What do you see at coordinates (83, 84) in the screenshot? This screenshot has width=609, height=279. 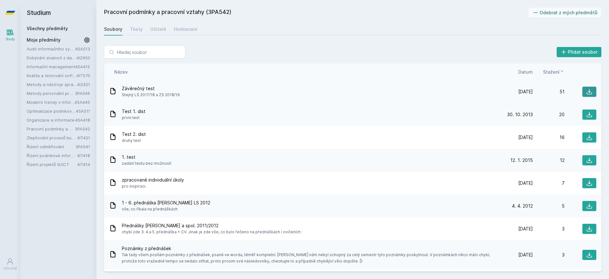 I see `a: 4IZ421` at bounding box center [83, 84].